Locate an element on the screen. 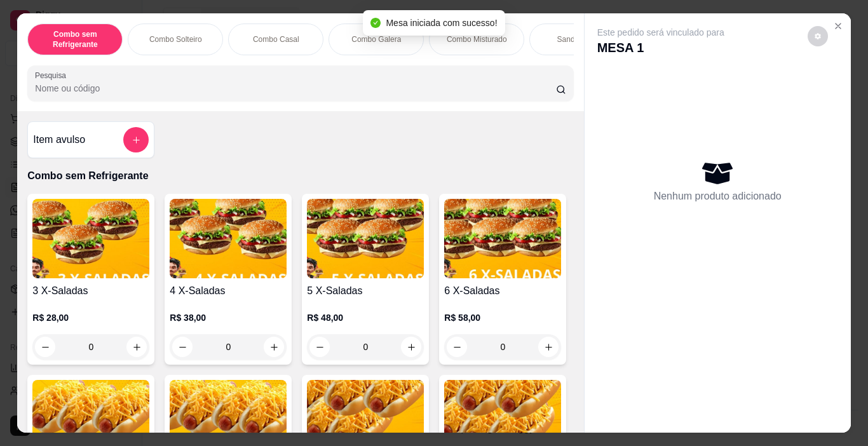 The image size is (868, 446). p: Combo Galera is located at coordinates (376, 40).